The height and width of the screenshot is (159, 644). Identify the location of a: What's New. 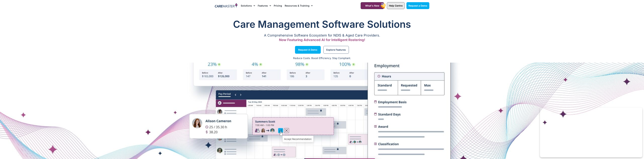
(372, 6).